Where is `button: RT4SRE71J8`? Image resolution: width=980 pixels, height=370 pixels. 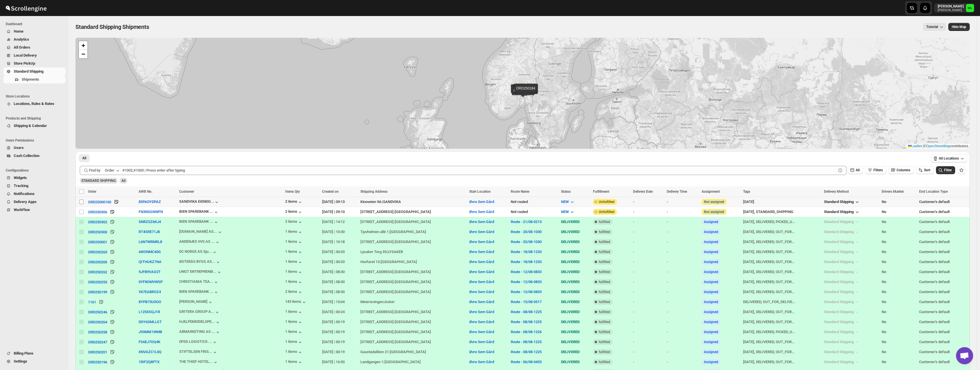
button: RT4SRE71J8 is located at coordinates (149, 232).